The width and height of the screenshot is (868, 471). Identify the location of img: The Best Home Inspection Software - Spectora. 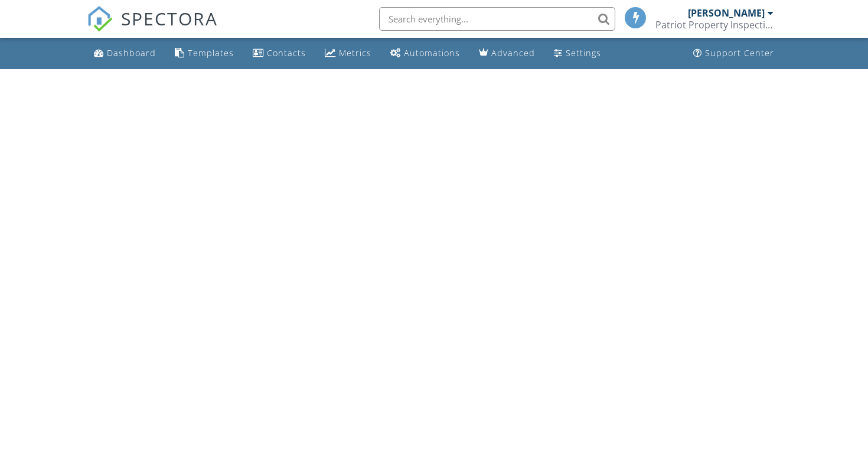
(100, 19).